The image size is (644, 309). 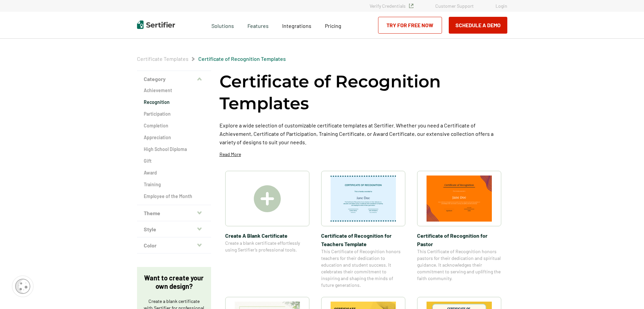 What do you see at coordinates (22, 286) in the screenshot?
I see `img: Cookie Popup Icon` at bounding box center [22, 286].